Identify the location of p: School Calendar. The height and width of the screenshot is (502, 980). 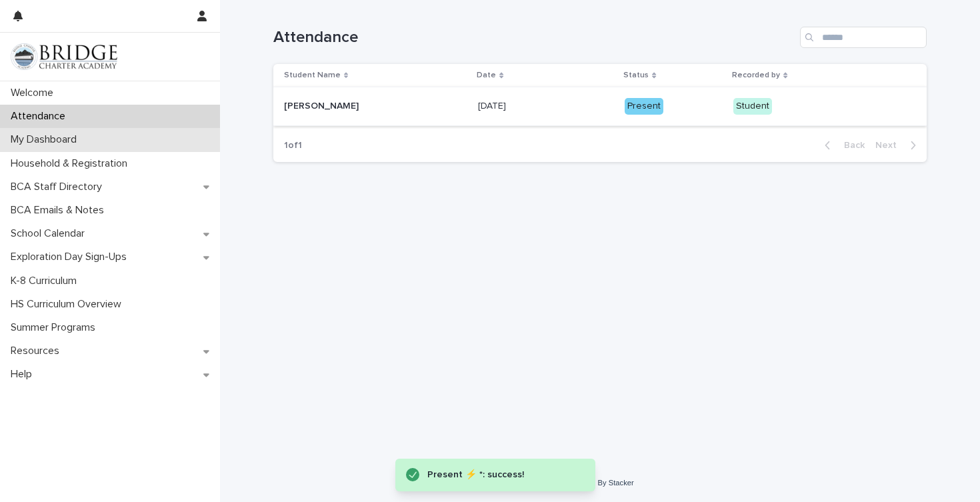
(50, 233).